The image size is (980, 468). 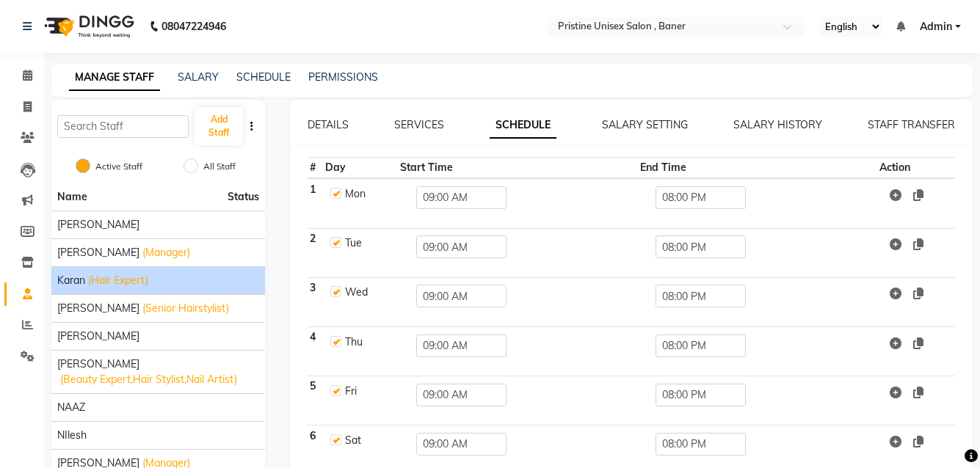 I want to click on label: All Staff, so click(x=219, y=167).